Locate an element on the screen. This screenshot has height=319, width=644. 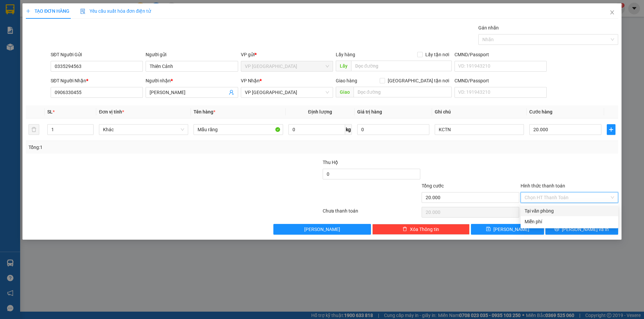
span: Xóa Thông tin is located at coordinates (424, 229).